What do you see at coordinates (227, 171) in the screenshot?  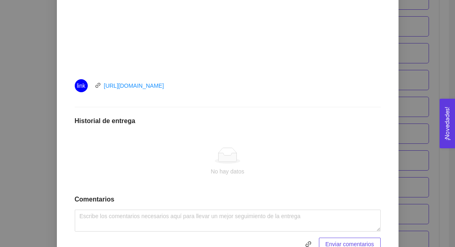 I see `div: No hay datos` at bounding box center [227, 171].